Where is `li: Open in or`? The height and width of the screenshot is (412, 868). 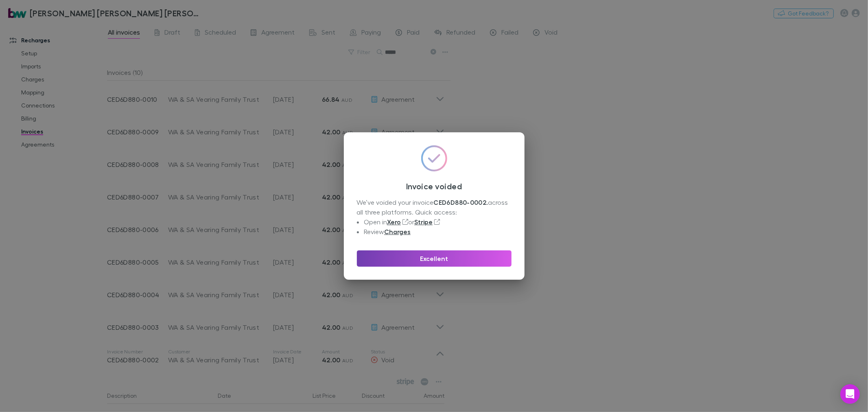 li: Open in or is located at coordinates (437, 221).